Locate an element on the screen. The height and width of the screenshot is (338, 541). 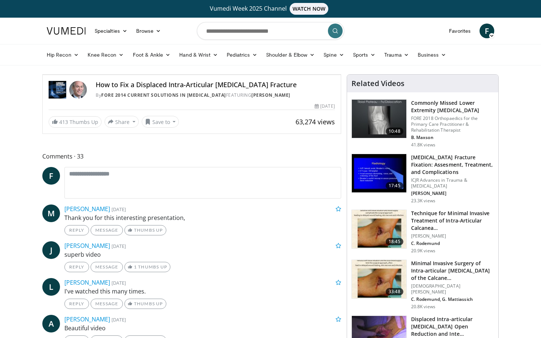
a: Specialties is located at coordinates (111, 31).